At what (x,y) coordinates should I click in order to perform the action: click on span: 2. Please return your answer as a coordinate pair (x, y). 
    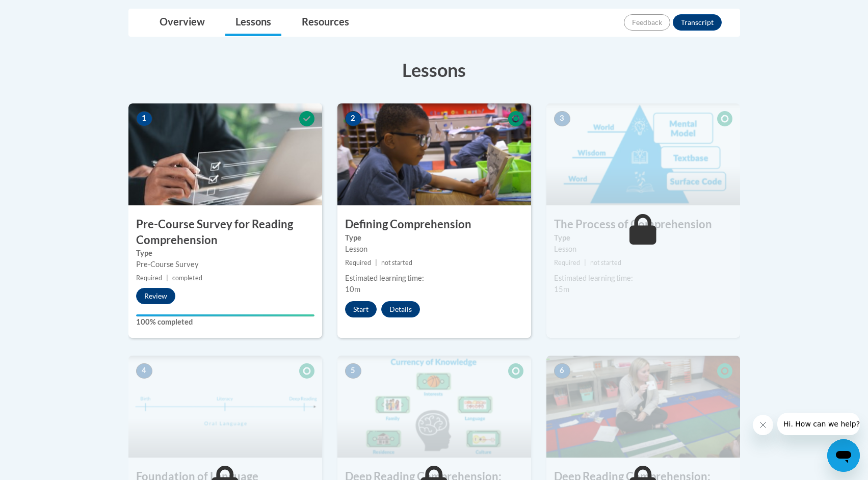
    Looking at the image, I should click on (353, 119).